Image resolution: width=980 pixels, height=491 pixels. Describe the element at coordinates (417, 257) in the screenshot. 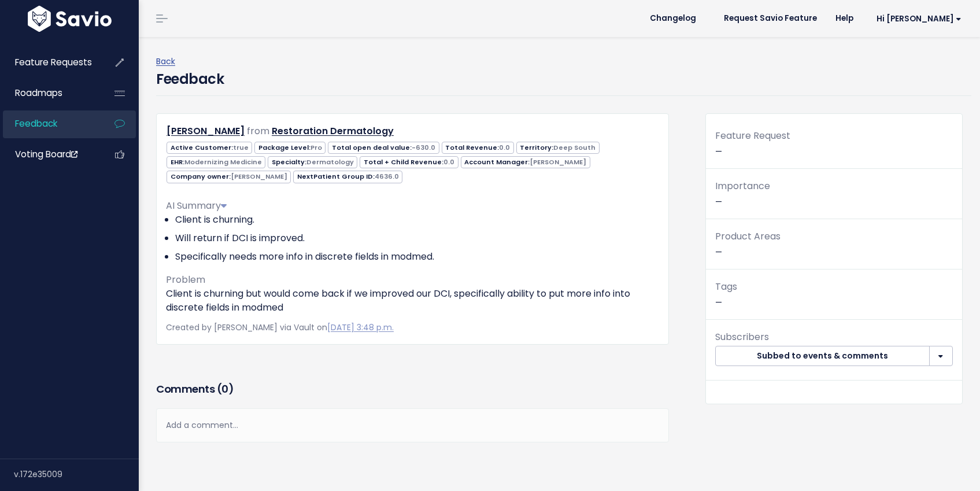

I see `li: Specifically needs more info in discrete fields in modmed.` at that location.